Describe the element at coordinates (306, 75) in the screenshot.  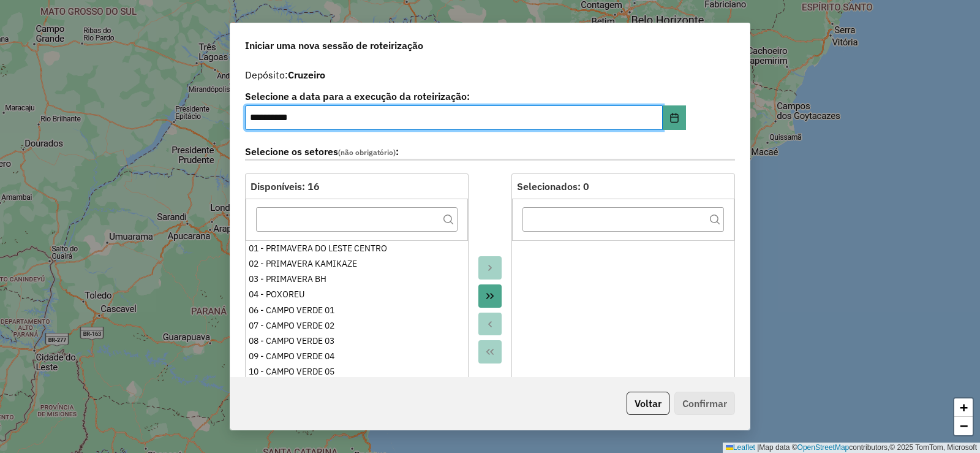
I see `strong: Cruzeiro` at that location.